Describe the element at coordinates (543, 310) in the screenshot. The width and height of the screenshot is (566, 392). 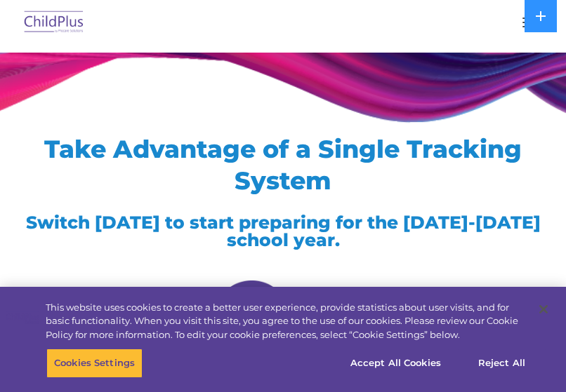
I see `button: Close` at that location.